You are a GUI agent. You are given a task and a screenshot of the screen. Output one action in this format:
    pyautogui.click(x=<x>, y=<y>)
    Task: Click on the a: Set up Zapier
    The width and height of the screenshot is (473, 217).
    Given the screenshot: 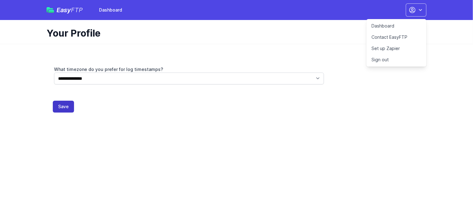 What is the action you would take?
    pyautogui.click(x=397, y=48)
    